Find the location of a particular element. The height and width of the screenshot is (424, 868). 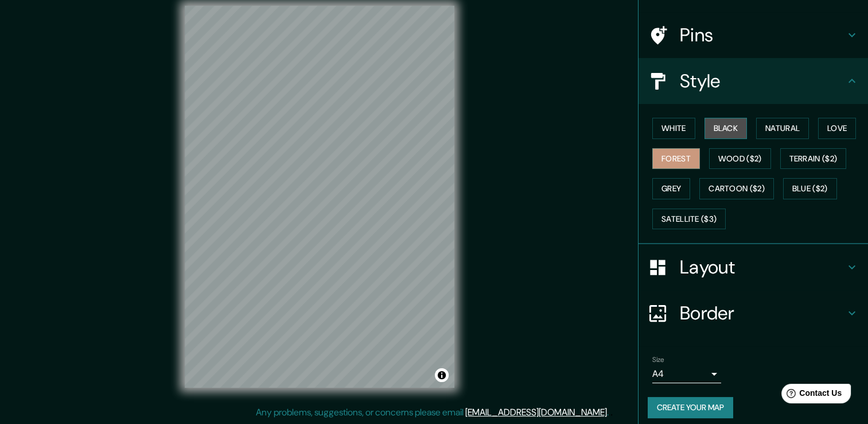

button: Black is located at coordinates (726, 128).